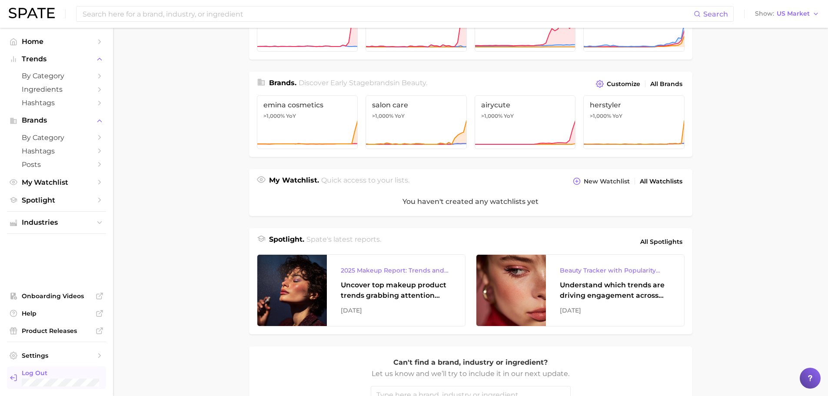 The width and height of the screenshot is (828, 396). Describe the element at coordinates (57, 200) in the screenshot. I see `a: Spotlight` at that location.